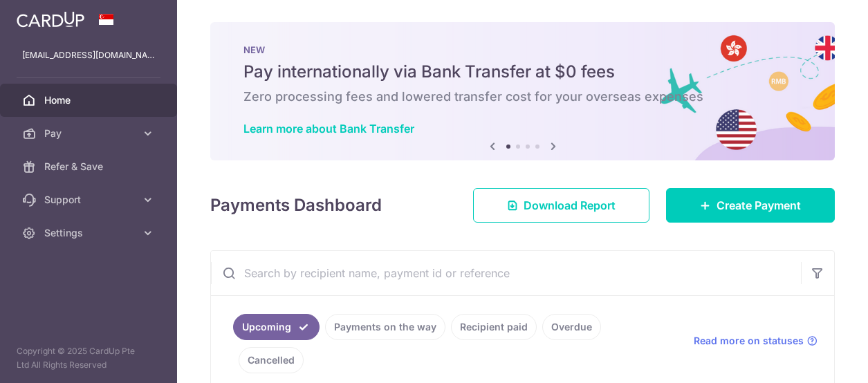  What do you see at coordinates (522, 91) in the screenshot?
I see `img: Bank transfer banner` at bounding box center [522, 91].